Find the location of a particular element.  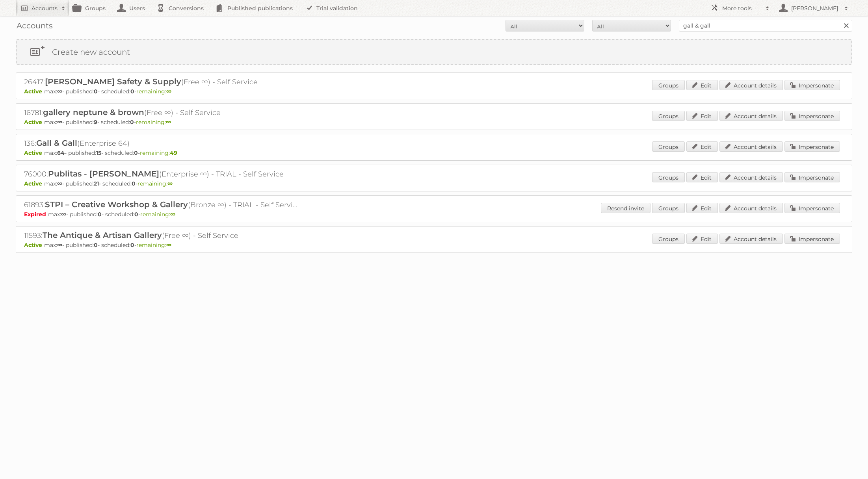

h2: 136: (Enterprise 64) is located at coordinates (162, 144).